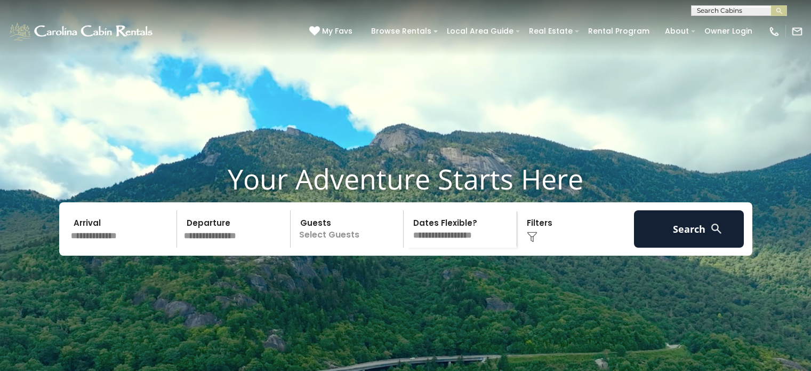 The width and height of the screenshot is (811, 371). I want to click on button: Search, so click(689, 229).